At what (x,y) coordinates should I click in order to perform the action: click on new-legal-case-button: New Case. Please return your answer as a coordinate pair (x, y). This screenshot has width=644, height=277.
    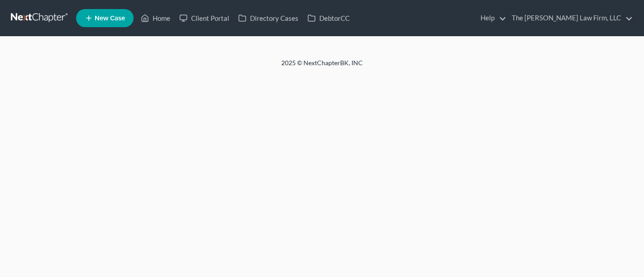
    Looking at the image, I should click on (105, 18).